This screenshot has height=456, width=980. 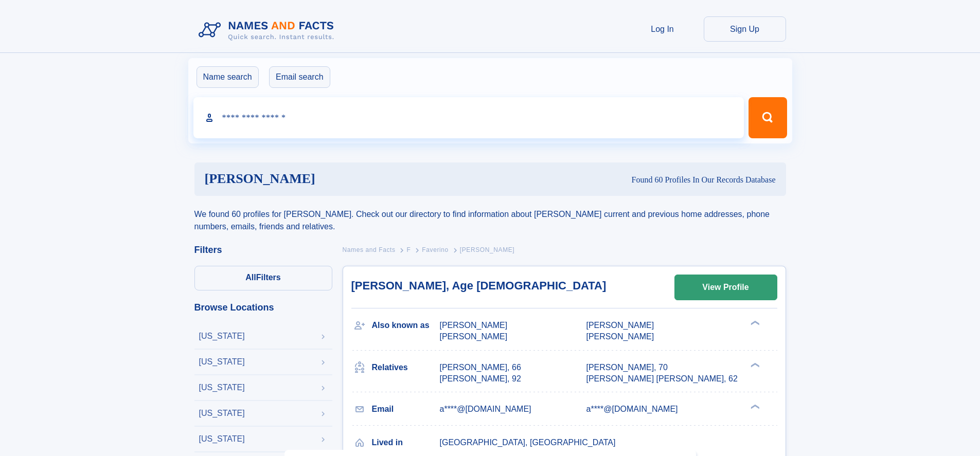 What do you see at coordinates (263, 250) in the screenshot?
I see `div: Filters` at bounding box center [263, 250].